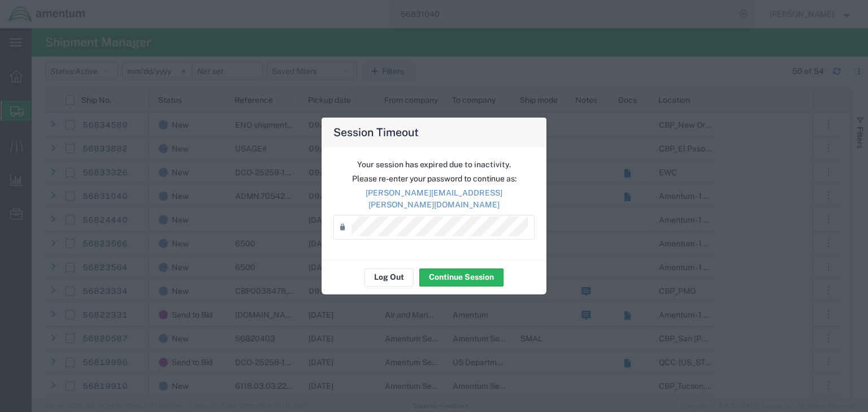  What do you see at coordinates (434, 164) in the screenshot?
I see `p: Your session has expired due to inactivity.` at bounding box center [434, 164].